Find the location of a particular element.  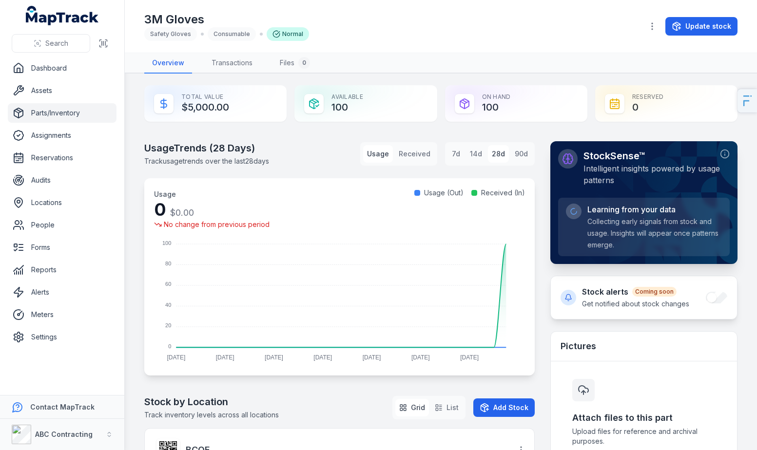

tspan: 0 is located at coordinates (170, 347).